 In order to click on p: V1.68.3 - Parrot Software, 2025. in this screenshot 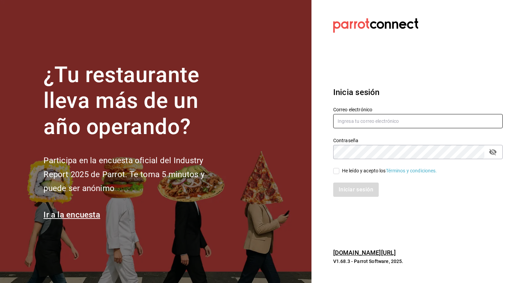, I will do `click(418, 262)`.